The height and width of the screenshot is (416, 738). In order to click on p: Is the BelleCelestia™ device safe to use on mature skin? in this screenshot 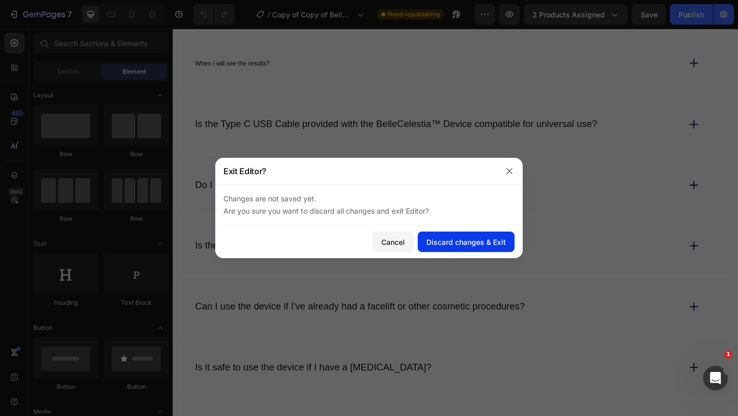, I will do `click(154, 236)`.